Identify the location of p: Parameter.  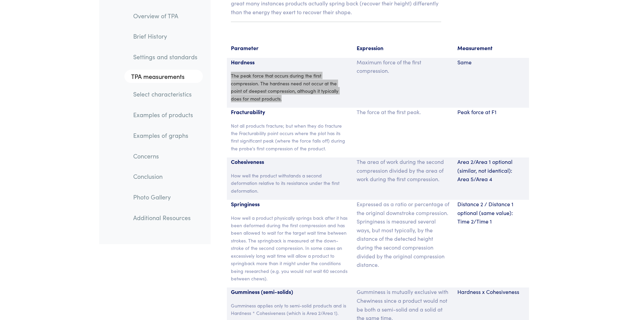
(290, 48).